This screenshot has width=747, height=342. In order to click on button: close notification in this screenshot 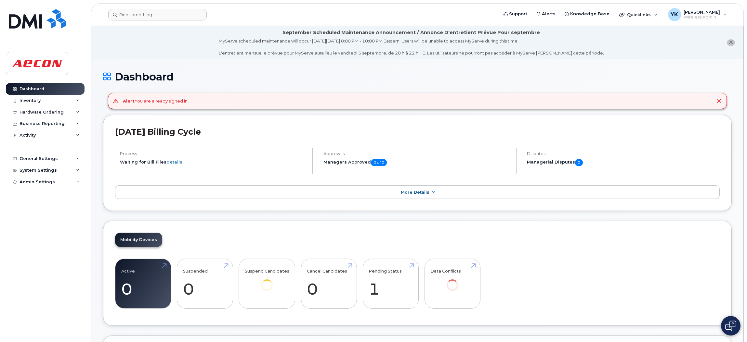, I will do `click(730, 43)`.